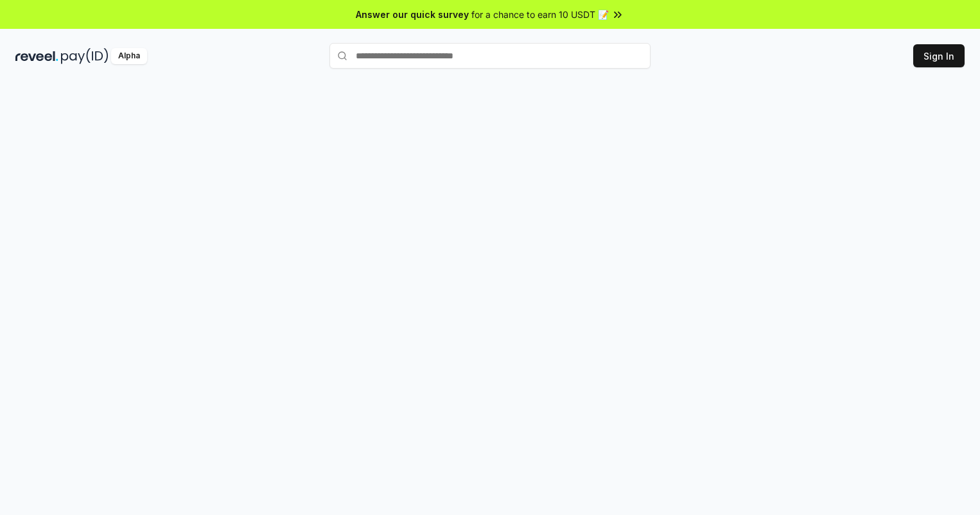  I want to click on div: Alpha, so click(129, 56).